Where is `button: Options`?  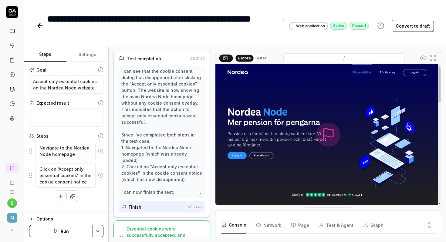
button: Options is located at coordinates (66, 219).